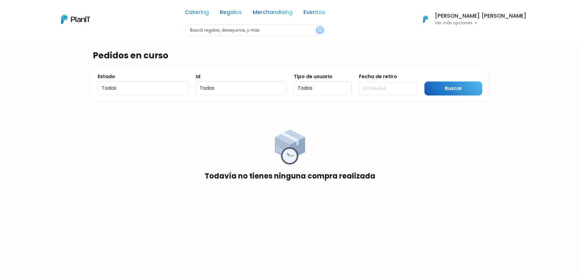 The width and height of the screenshot is (580, 277). What do you see at coordinates (255, 30) in the screenshot?
I see `input: Buscá regalos, desayunos, y más` at bounding box center [255, 30].